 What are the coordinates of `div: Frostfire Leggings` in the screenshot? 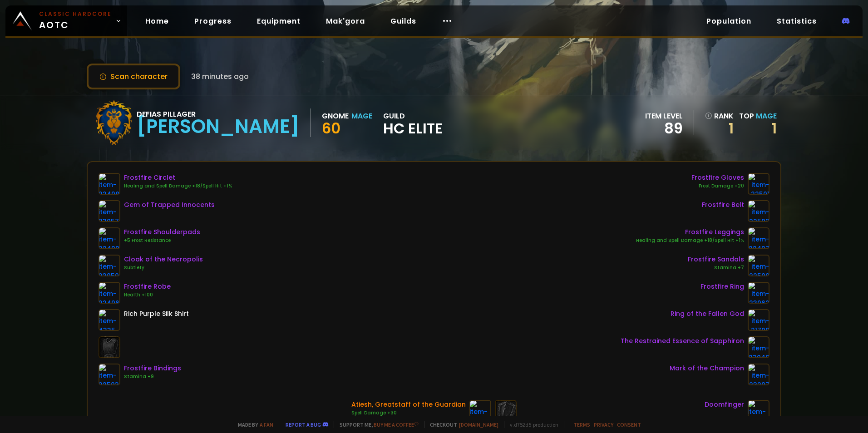 It's located at (690, 232).